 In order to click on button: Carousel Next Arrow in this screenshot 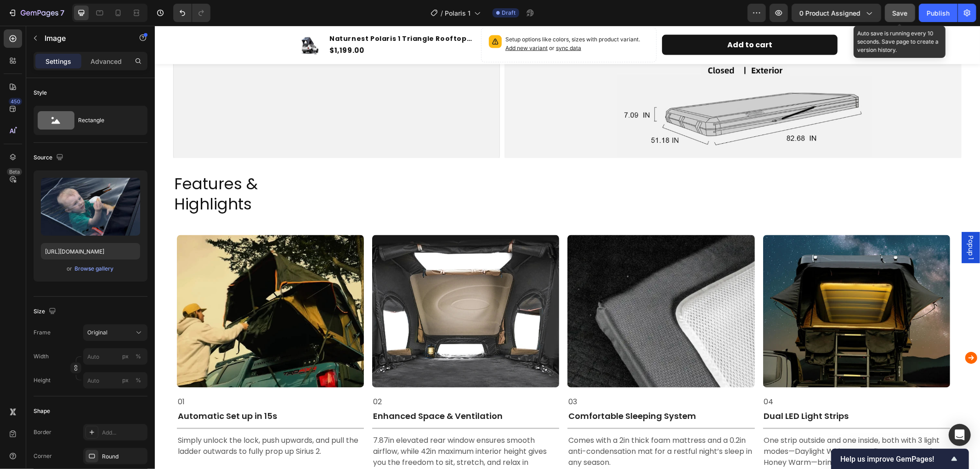, I will do `click(816, 332)`.